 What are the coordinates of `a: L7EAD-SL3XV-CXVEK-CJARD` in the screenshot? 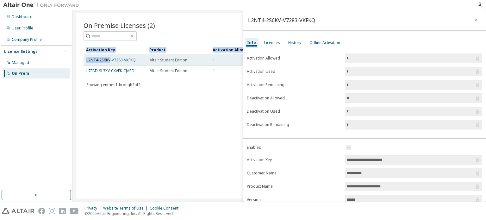 It's located at (110, 71).